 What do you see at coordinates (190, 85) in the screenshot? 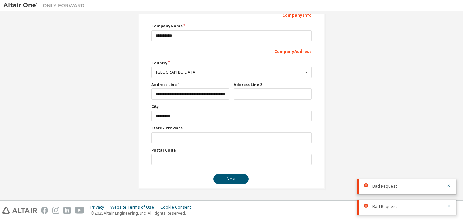
I see `label: Address Line 1` at bounding box center [190, 85].